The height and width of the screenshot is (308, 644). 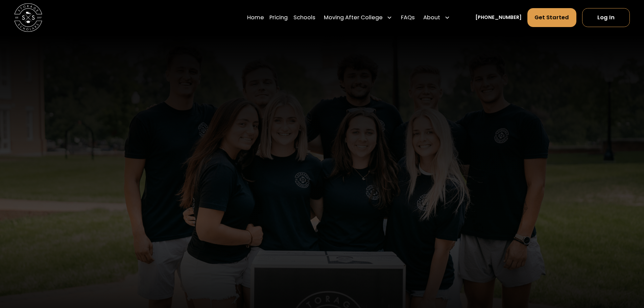 What do you see at coordinates (552, 17) in the screenshot?
I see `a: Get Started` at bounding box center [552, 17].